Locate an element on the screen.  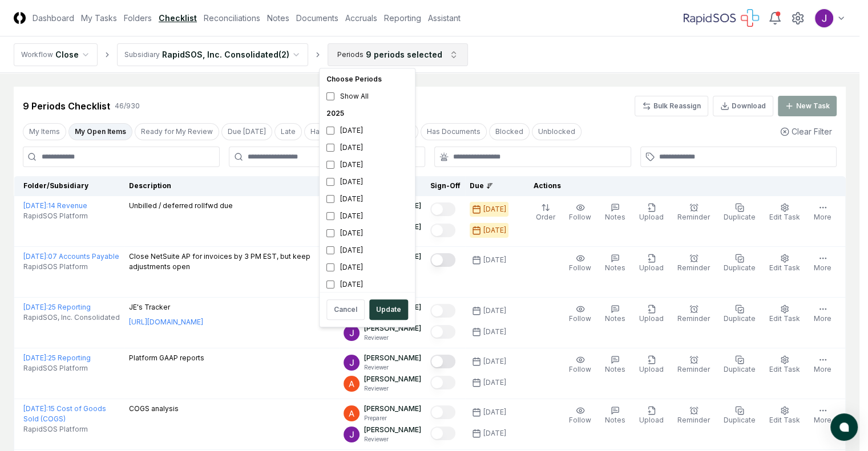
div: 2025 is located at coordinates (367, 113).